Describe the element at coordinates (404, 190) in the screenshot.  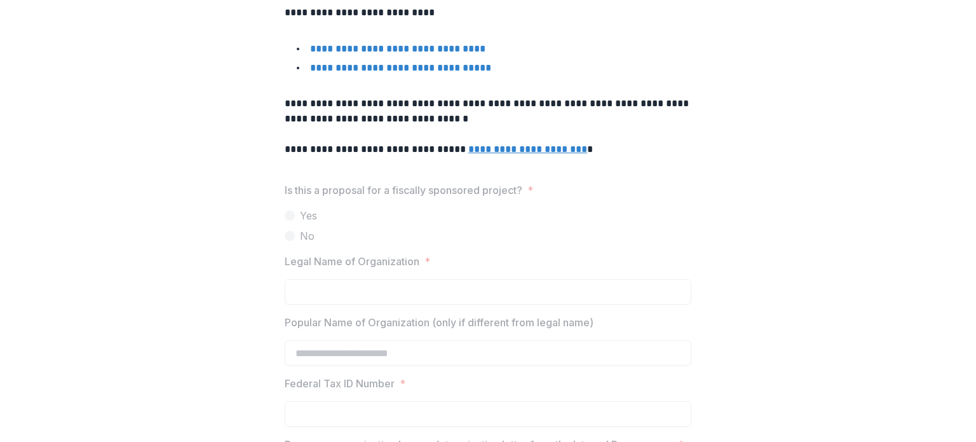
I see `p: Is this a proposal for a fiscally sponsored project?` at that location.